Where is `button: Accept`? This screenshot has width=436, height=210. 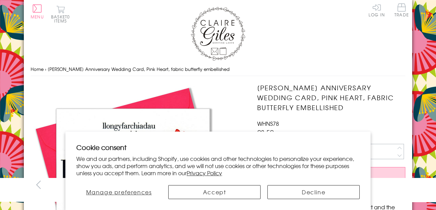 button: Accept is located at coordinates (214, 192).